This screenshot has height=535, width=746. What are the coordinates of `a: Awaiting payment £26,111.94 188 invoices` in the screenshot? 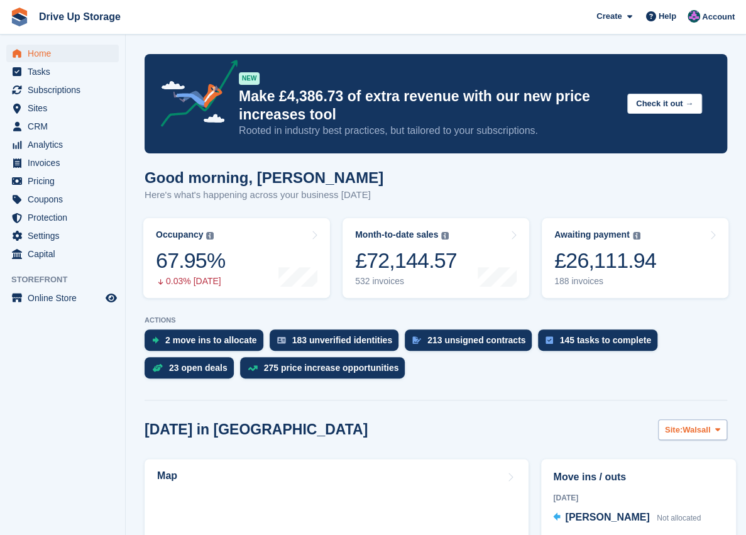 It's located at (635, 258).